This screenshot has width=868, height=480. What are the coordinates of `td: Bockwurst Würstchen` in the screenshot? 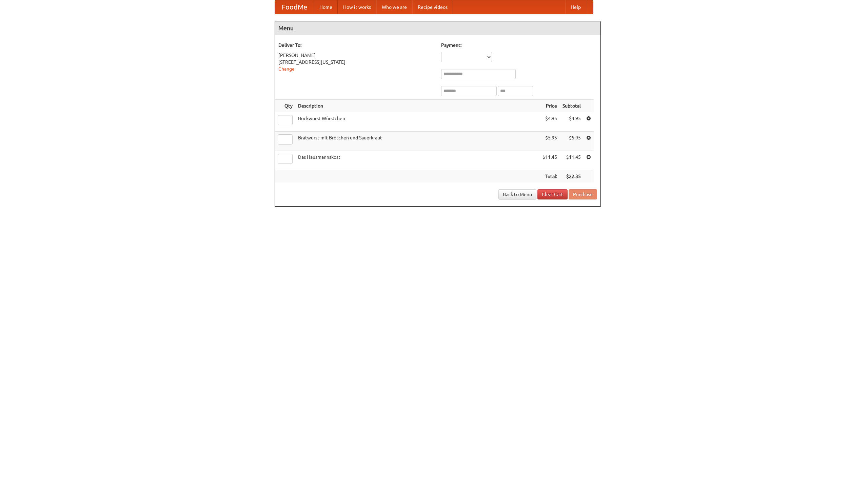 It's located at (417, 122).